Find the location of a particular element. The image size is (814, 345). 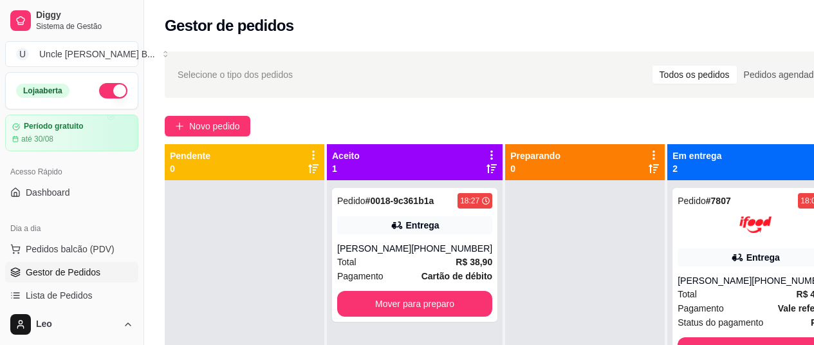

strong: # 0018-9c361b1a is located at coordinates (400, 201).